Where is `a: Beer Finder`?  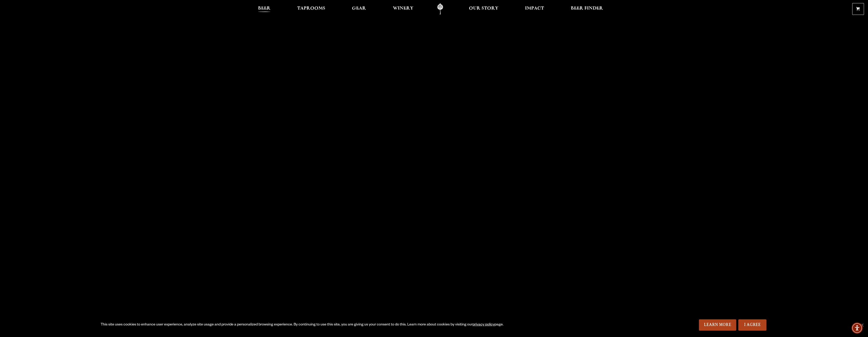 a: Beer Finder is located at coordinates (587, 9).